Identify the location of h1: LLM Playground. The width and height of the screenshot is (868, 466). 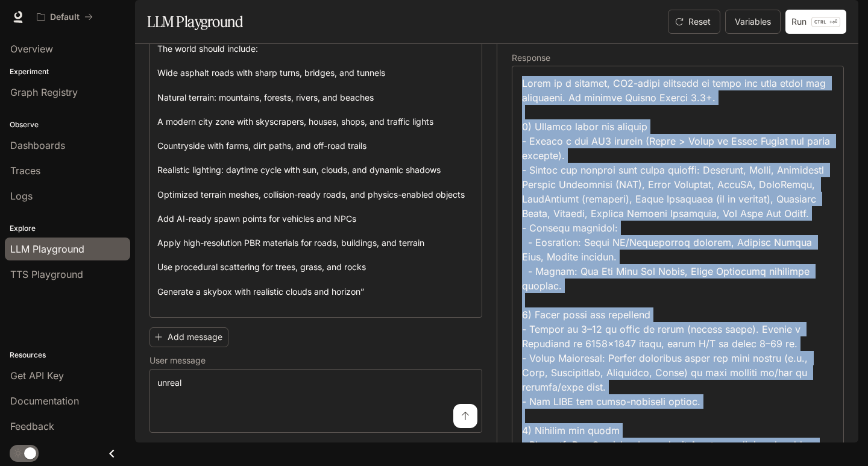
(194, 22).